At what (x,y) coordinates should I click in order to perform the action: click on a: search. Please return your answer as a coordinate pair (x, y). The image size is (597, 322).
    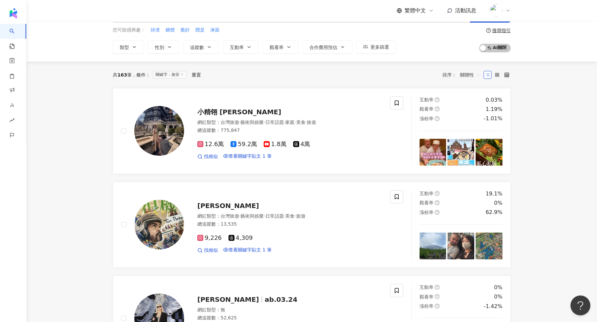
    Looking at the image, I should click on (16, 37).